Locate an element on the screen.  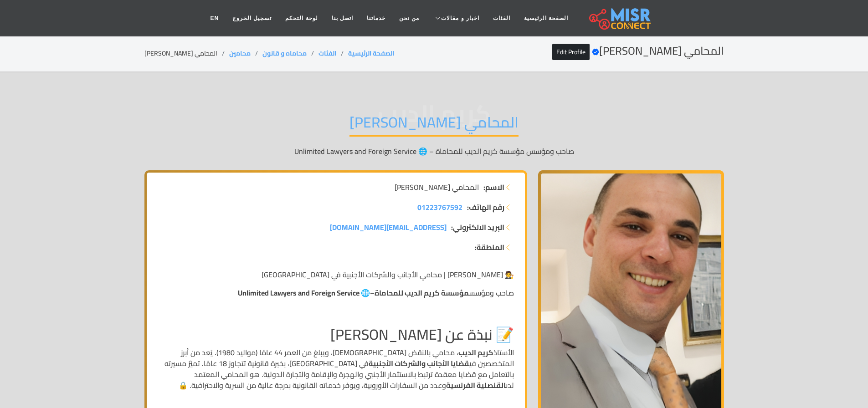
p: صاحب ومؤسس مؤسسة كريم الديب للمحاماة – 🌐 Unlimited Lawyers and Foreign Service is located at coordinates (434, 151).